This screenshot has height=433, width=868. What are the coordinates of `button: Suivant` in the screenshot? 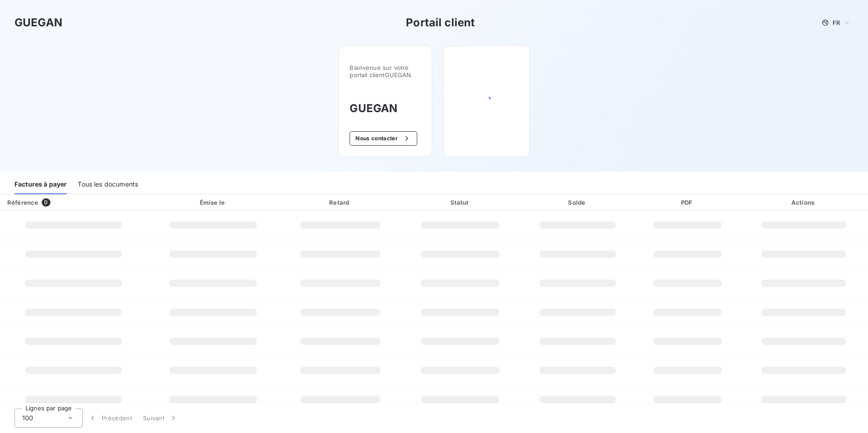 It's located at (160, 418).